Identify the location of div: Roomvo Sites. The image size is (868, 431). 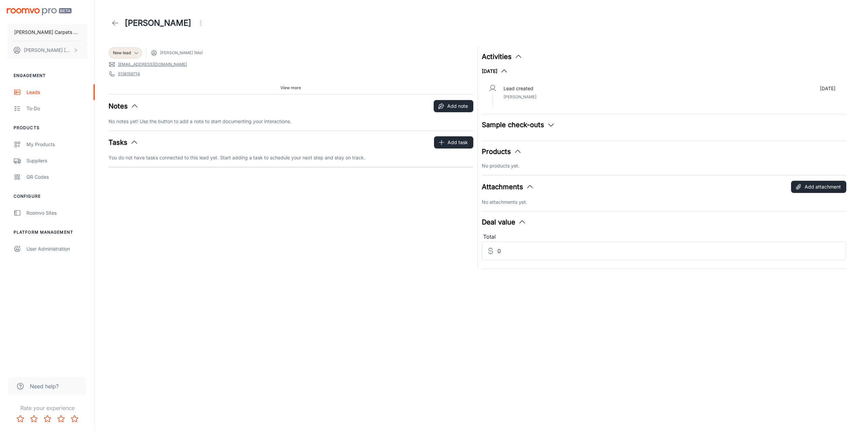
(57, 213).